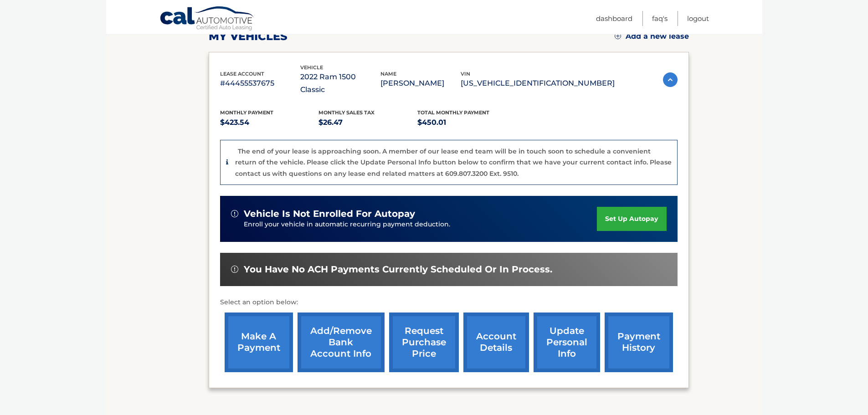  What do you see at coordinates (424, 342) in the screenshot?
I see `a: request purchase price` at bounding box center [424, 342].